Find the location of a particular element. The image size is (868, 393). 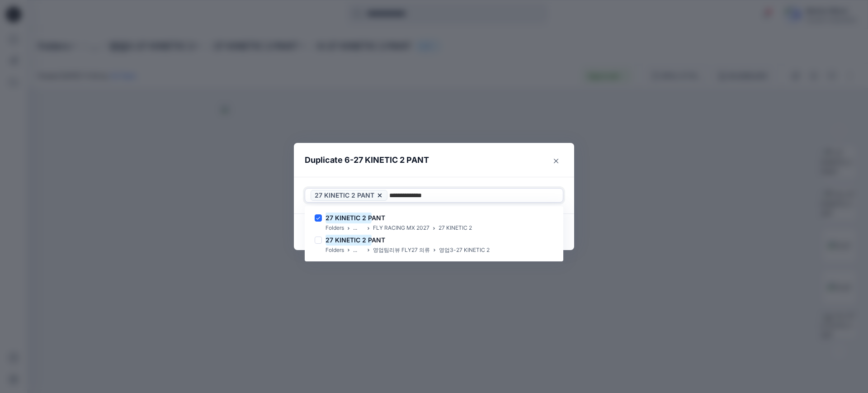

p: FLY RACING MX 2027 is located at coordinates (401, 228).